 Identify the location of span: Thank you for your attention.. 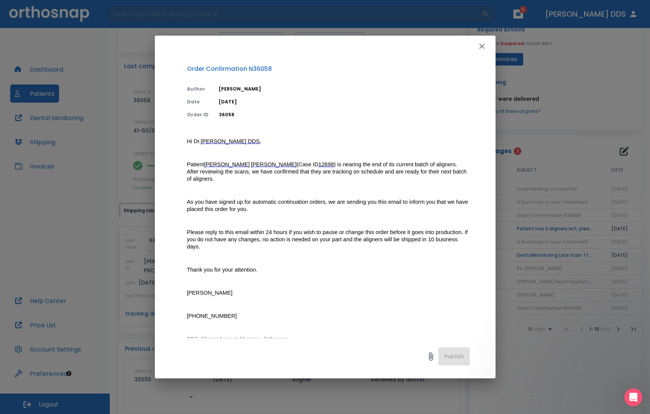
(222, 269).